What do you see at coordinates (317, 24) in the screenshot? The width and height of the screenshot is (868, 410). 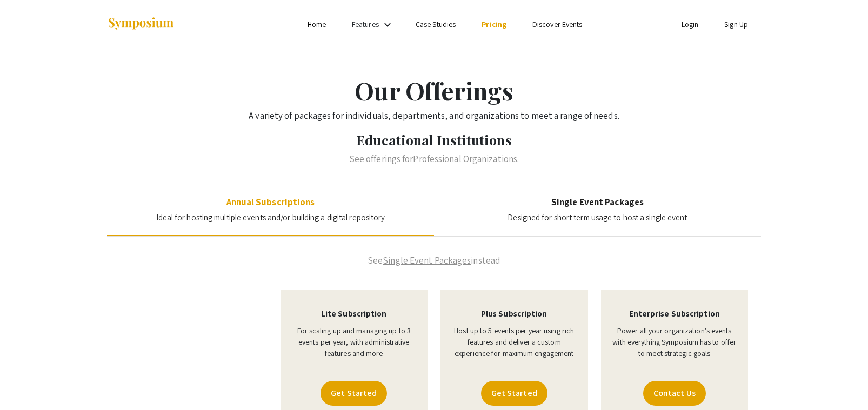 I see `a: Home` at bounding box center [317, 24].